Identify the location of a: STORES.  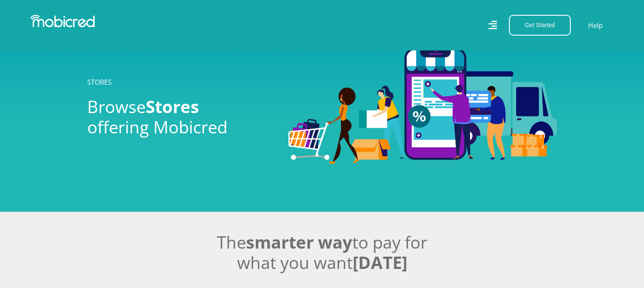
(100, 82).